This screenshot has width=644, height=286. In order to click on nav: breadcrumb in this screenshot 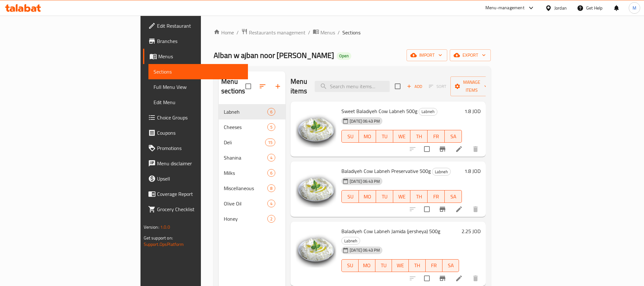, I will do `click(352, 33)`.